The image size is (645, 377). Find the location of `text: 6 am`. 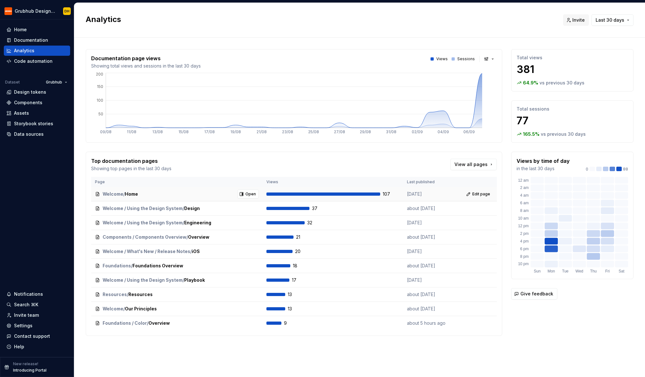

text: 6 am is located at coordinates (524, 203).